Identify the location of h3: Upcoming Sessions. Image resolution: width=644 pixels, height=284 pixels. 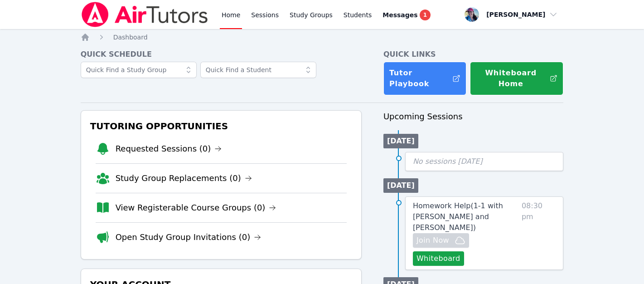
(474, 117).